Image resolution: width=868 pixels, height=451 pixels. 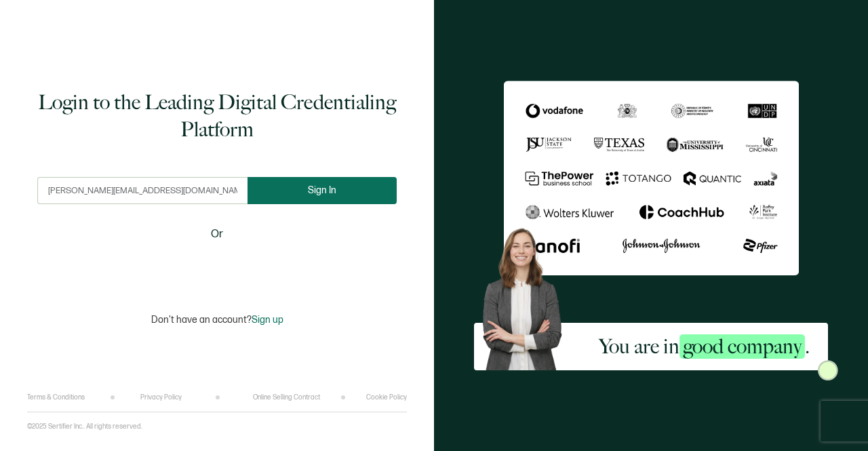 What do you see at coordinates (143, 191) in the screenshot?
I see `input: Enter your work email address` at bounding box center [143, 191].